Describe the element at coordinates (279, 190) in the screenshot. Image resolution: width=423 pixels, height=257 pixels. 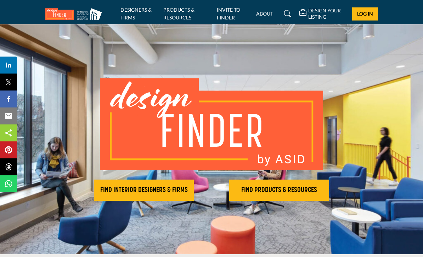
I see `button: FIND PRODUCTS & RESOURCES` at that location.